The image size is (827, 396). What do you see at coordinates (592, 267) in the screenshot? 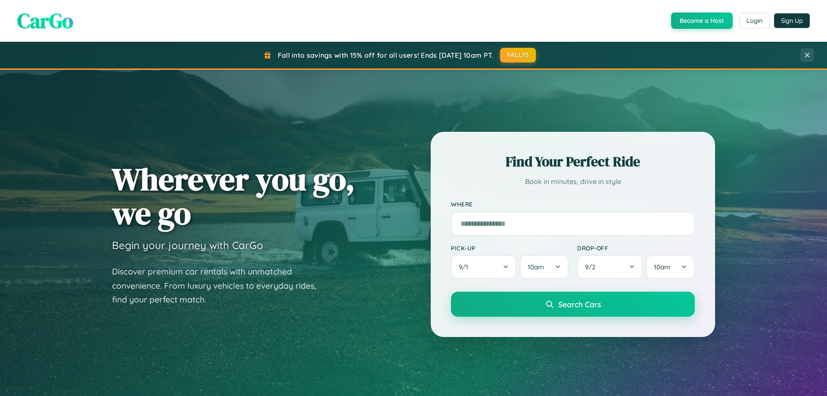
I see `span: 9 / 2` at bounding box center [592, 267].